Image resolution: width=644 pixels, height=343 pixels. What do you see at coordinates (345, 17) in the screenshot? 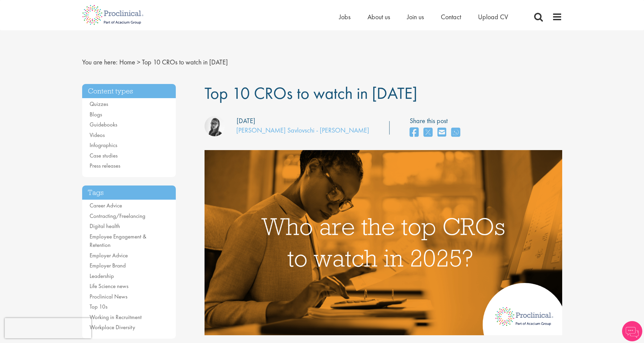
I see `span: Jobs` at bounding box center [345, 17].